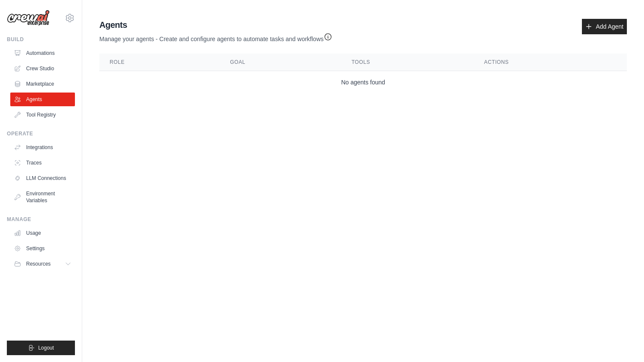 This screenshot has height=362, width=644. Describe the element at coordinates (38, 264) in the screenshot. I see `span: Resources` at that location.